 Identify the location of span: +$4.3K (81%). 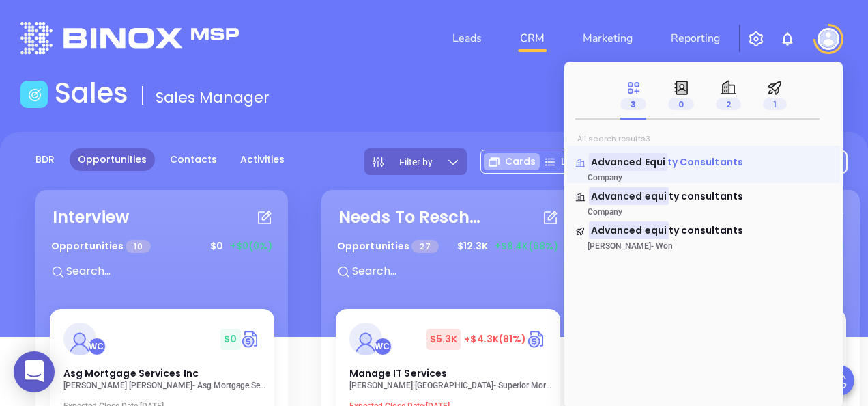
(494, 339).